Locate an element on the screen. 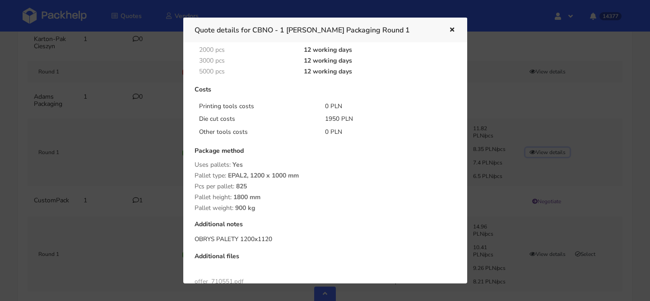 The height and width of the screenshot is (301, 650). span: EPAL2, 1200 x 1000 mm is located at coordinates (263, 179).